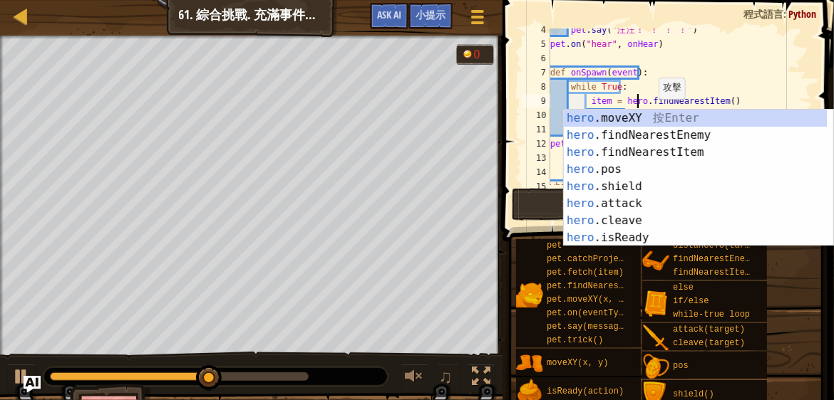 This screenshot has width=834, height=400. What do you see at coordinates (536, 44) in the screenshot?
I see `div: 5` at bounding box center [536, 44].